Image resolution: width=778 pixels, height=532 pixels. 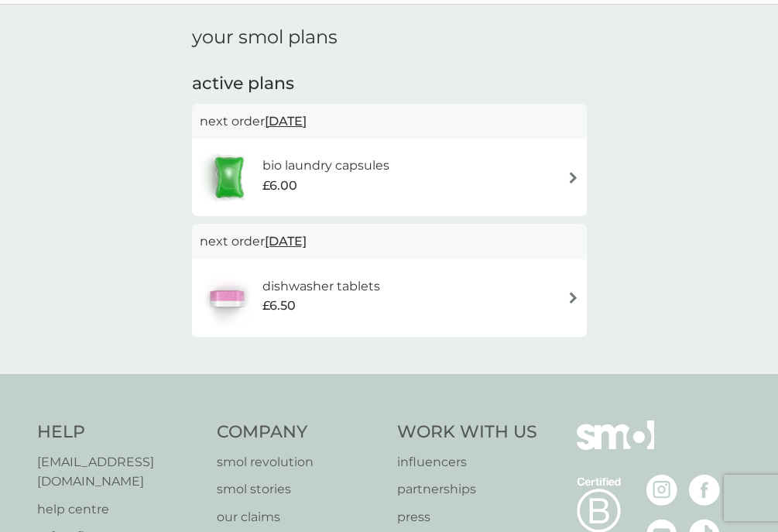 I want to click on a: influencers, so click(x=467, y=462).